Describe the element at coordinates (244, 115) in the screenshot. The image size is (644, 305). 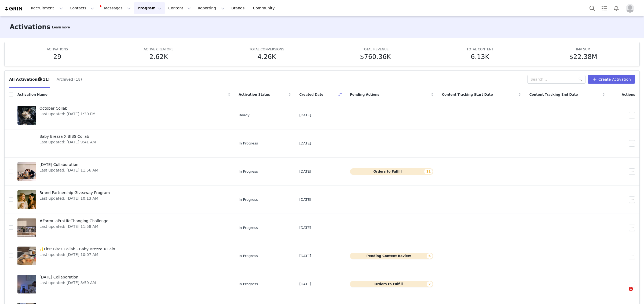
I see `span: Ready` at that location.